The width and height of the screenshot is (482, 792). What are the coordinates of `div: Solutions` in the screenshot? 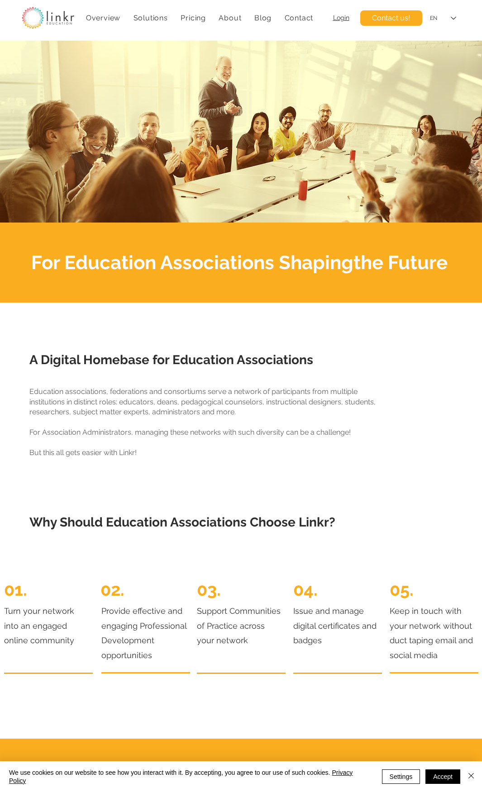 It's located at (150, 18).